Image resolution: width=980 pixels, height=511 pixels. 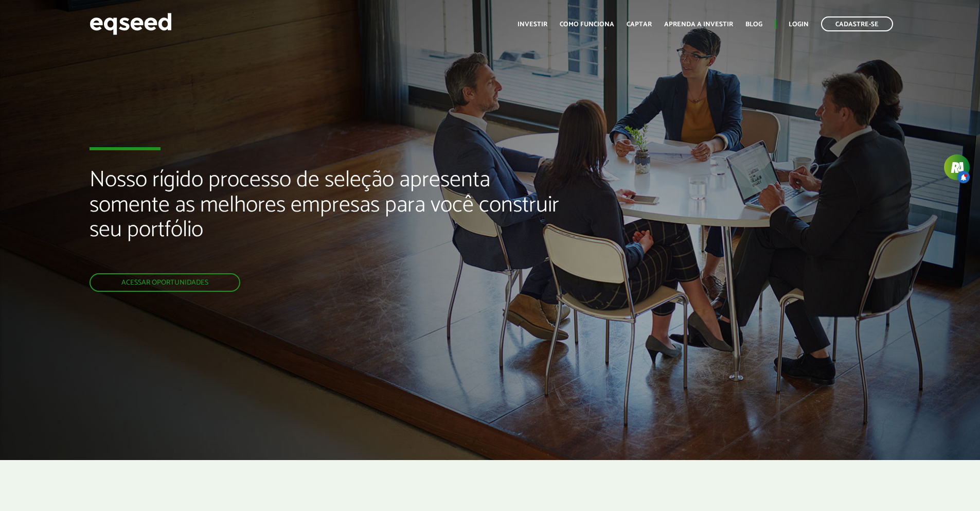 I want to click on a: Acessar oportunidades, so click(x=164, y=283).